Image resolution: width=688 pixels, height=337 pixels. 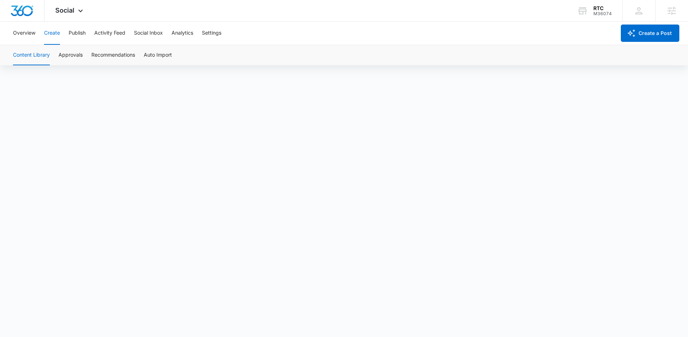 What do you see at coordinates (52, 33) in the screenshot?
I see `button: Create` at bounding box center [52, 33].